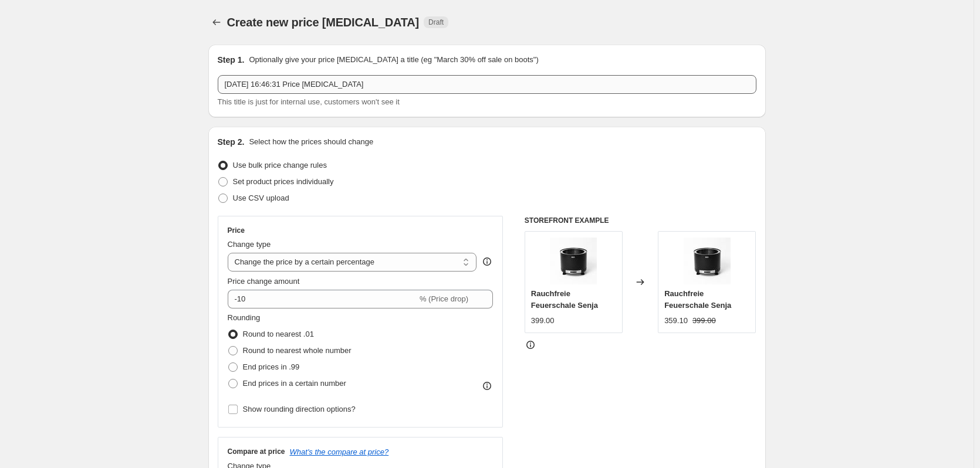 This screenshot has height=468, width=980. Describe the element at coordinates (231, 60) in the screenshot. I see `h2: Step 1.` at that location.